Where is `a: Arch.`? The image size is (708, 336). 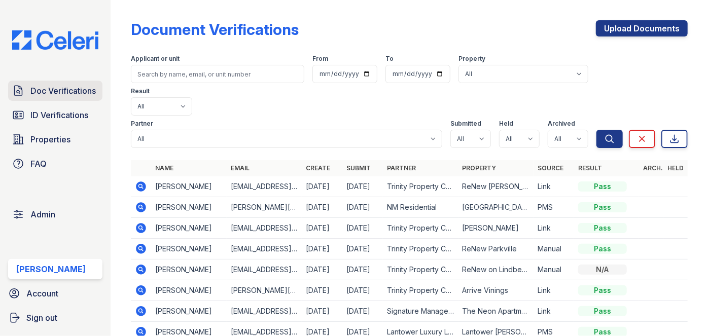
a: Arch. is located at coordinates (653, 168).